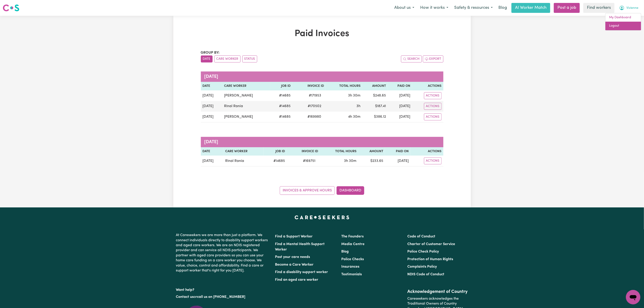 Image resolution: width=644 pixels, height=308 pixels. Describe the element at coordinates (629, 8) in the screenshot. I see `button: My Account` at that location.